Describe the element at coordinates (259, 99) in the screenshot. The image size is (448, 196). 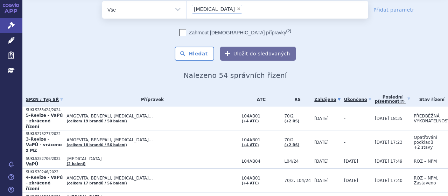
I see `th: ATC` at that location.